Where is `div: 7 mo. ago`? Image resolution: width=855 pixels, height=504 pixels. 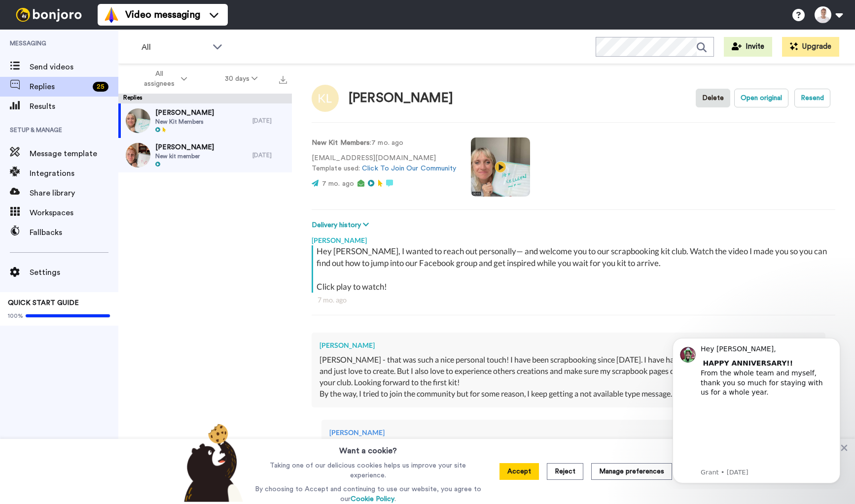
div: 7 mo. ago is located at coordinates (573, 300).